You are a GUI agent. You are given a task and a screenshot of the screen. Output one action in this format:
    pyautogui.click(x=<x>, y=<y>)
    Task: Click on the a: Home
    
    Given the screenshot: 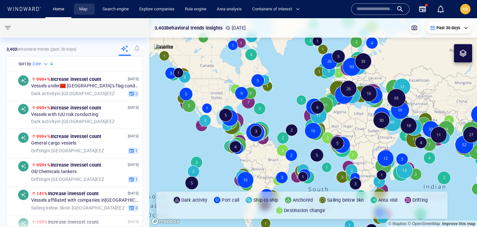 What is the action you would take?
    pyautogui.click(x=58, y=9)
    